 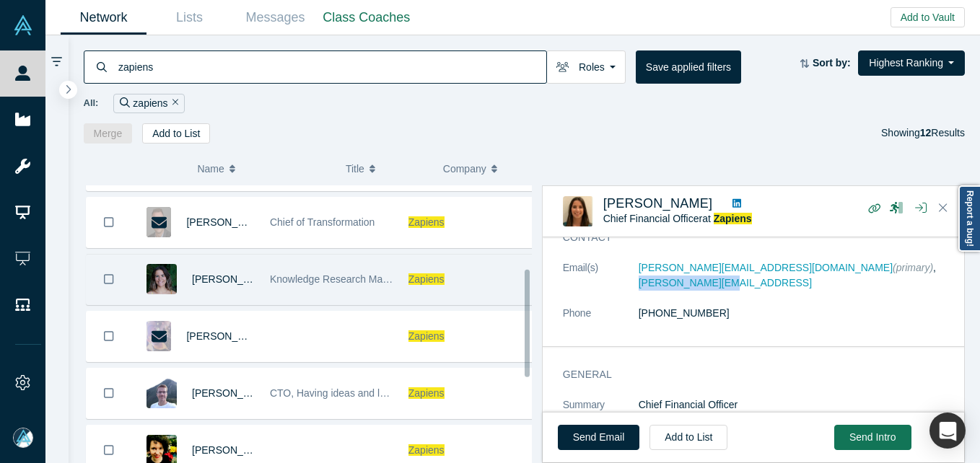 What do you see at coordinates (578, 211) in the screenshot?
I see `img: Carla López's Profile Image` at bounding box center [578, 211].